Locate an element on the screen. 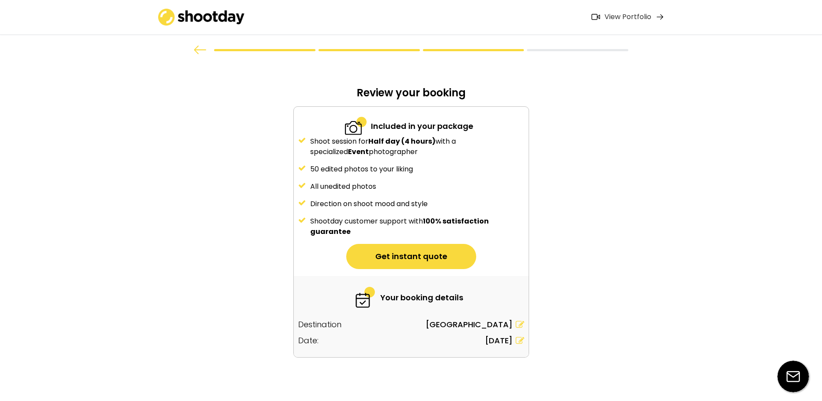  div: Destination is located at coordinates (320, 324).